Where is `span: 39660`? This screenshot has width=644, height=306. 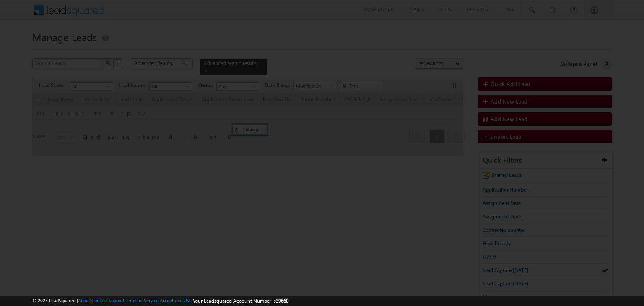 span: 39660 is located at coordinates (282, 301).